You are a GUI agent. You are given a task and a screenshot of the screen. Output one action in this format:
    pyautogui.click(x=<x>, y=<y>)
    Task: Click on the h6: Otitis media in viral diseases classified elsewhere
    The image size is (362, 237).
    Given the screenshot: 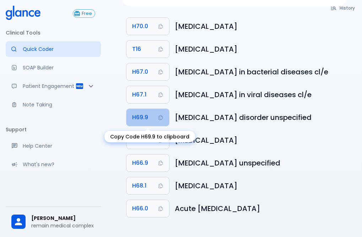 What is the action you would take?
    pyautogui.click(x=258, y=95)
    